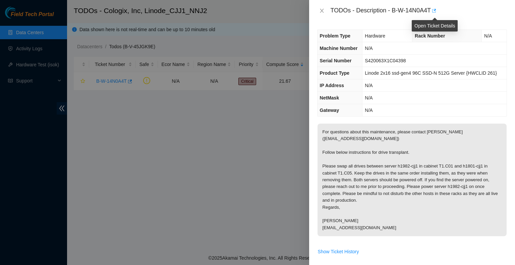 Image resolution: width=515 pixels, height=265 pixels. Describe the element at coordinates (322, 11) in the screenshot. I see `span: close` at that location.